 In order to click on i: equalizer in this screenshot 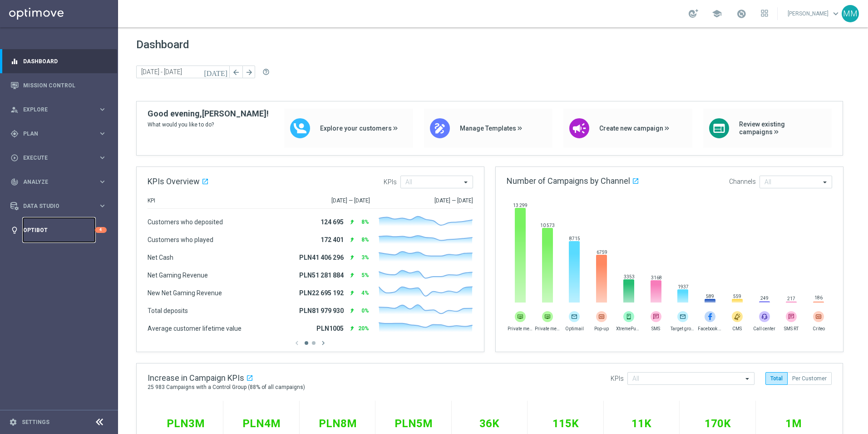, I will do `click(15, 62)`.